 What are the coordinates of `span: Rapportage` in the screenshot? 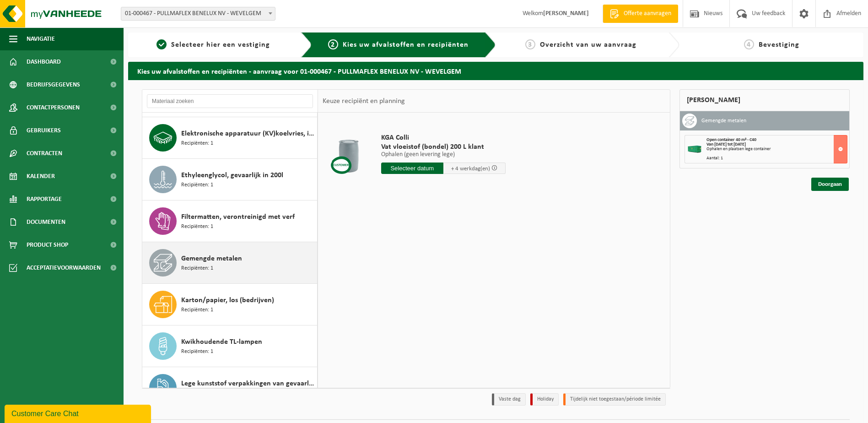 It's located at (44, 199).